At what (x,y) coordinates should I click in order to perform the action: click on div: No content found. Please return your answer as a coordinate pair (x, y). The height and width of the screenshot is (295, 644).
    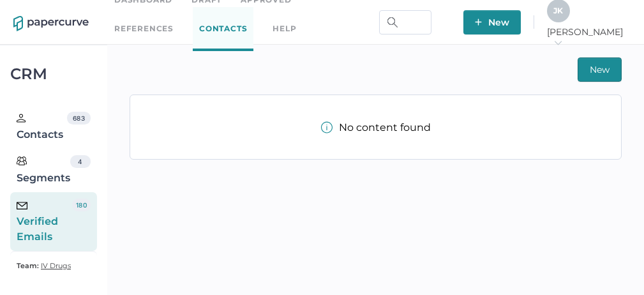
    Looking at the image, I should click on (376, 127).